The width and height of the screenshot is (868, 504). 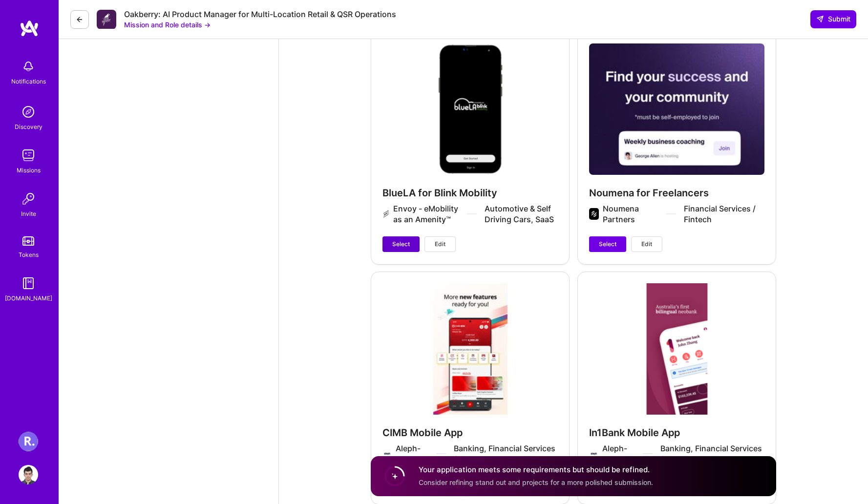 I want to click on div: Tokens, so click(x=28, y=254).